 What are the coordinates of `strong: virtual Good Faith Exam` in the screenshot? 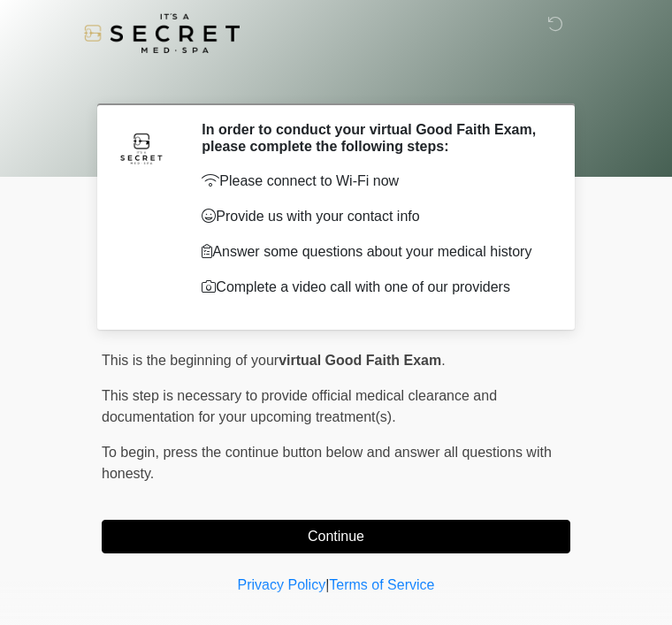 It's located at (360, 360).